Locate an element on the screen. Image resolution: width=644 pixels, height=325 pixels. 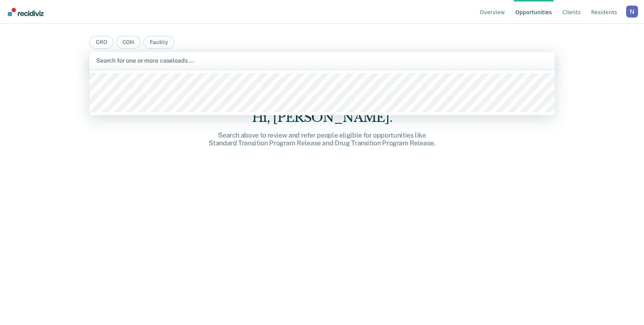
button: Profile dropdown button is located at coordinates (632, 12).